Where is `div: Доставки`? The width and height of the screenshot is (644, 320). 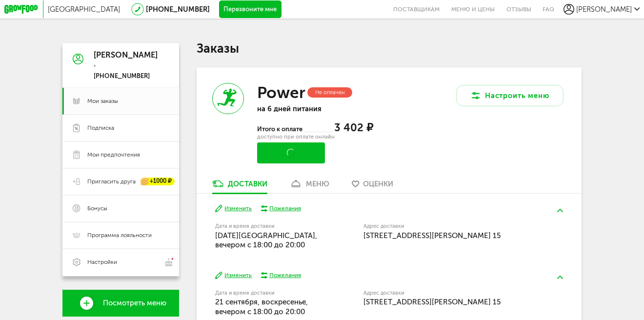 div: Доставки is located at coordinates (248, 184).